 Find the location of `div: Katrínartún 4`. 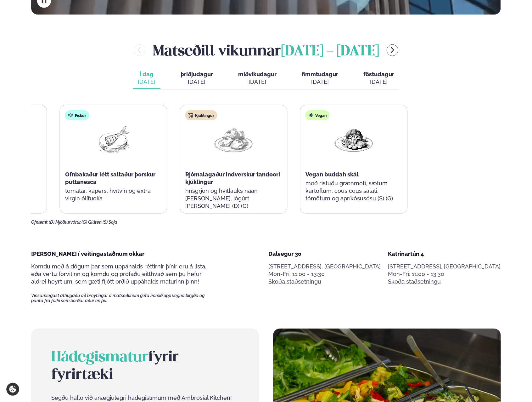

div: Katrínartún 4 is located at coordinates (445, 254).